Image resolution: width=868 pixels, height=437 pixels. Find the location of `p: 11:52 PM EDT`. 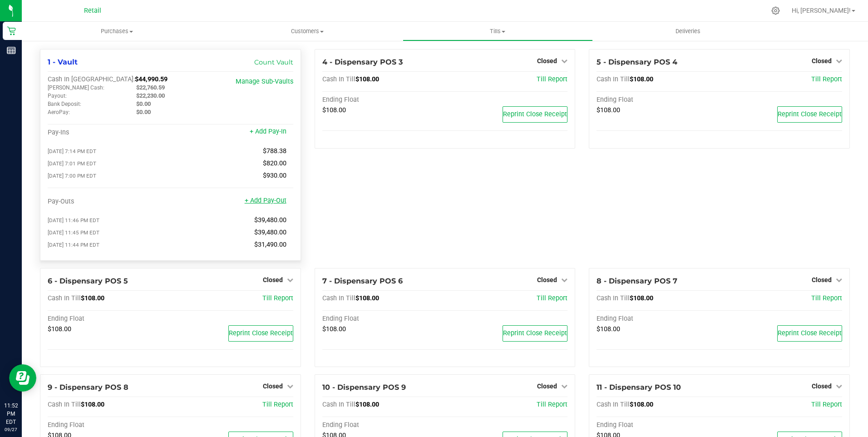

p: 11:52 PM EDT is located at coordinates (11, 413).